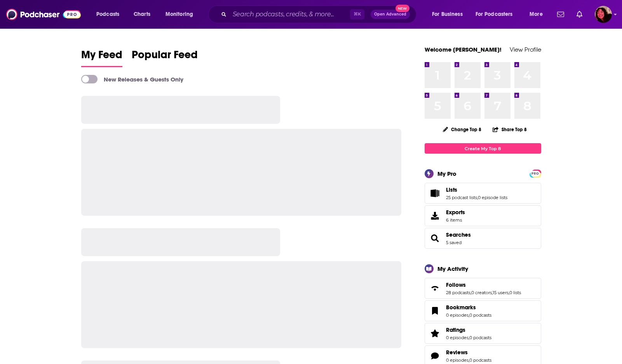 The image size is (622, 364). Describe the element at coordinates (455, 220) in the screenshot. I see `span: 6 items` at that location.